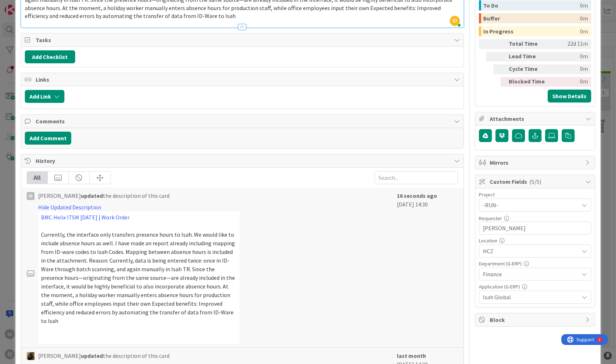 The height and width of the screenshot is (364, 616). I want to click on div: Application (G-ERP), so click(535, 287).